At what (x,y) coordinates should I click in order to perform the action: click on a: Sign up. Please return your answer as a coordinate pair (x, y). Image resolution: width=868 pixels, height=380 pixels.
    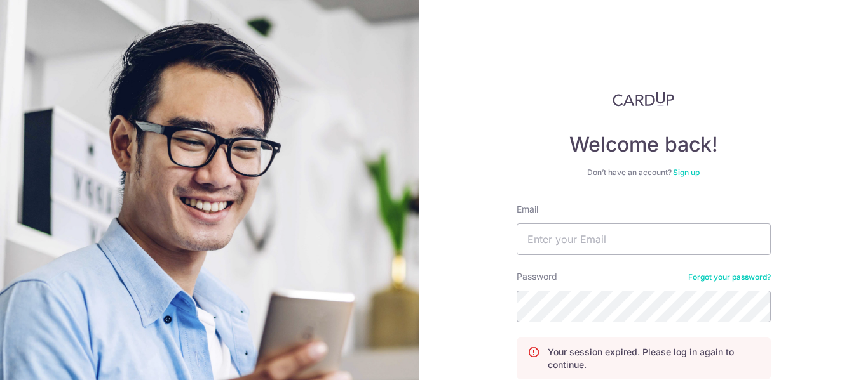
    Looking at the image, I should click on (686, 172).